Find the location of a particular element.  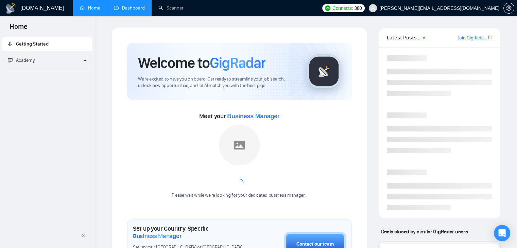

div: Please wait while we're looking for your dedicated business manager... is located at coordinates (239, 195).